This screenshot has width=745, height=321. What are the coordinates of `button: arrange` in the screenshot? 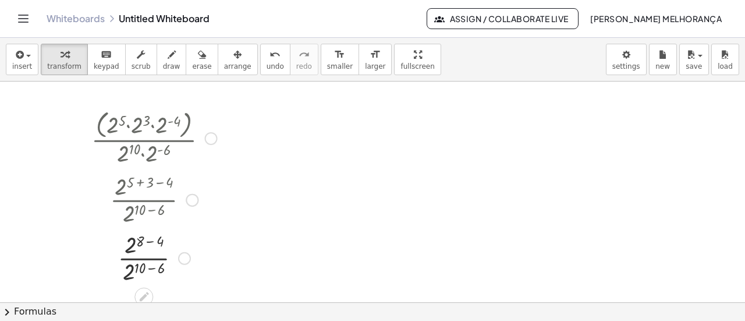 It's located at (237, 59).